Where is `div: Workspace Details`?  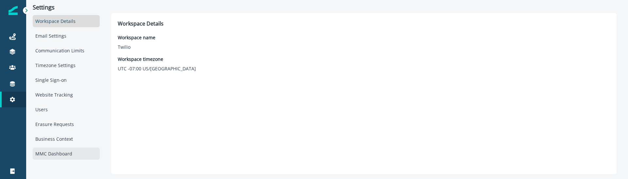 div: Workspace Details is located at coordinates (66, 21).